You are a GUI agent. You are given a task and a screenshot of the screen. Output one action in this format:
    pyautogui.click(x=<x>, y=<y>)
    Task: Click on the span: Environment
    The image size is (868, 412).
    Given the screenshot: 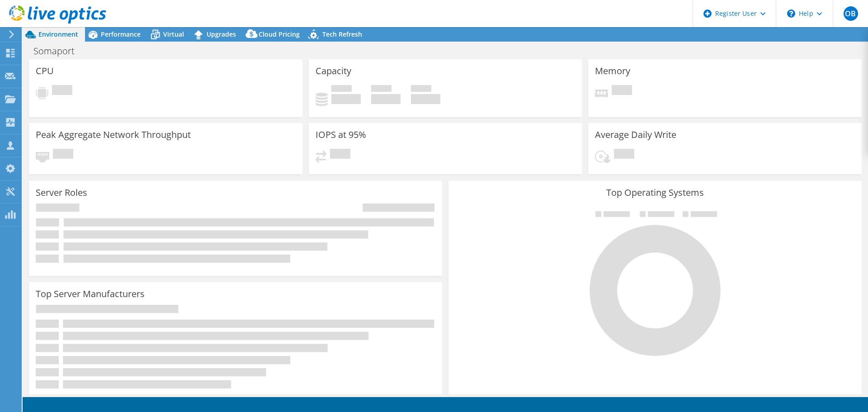 What is the action you would take?
    pyautogui.click(x=58, y=34)
    